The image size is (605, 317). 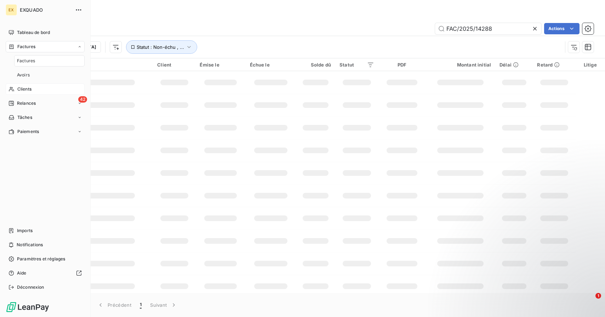 I want to click on div: Solde dû, so click(x=315, y=65).